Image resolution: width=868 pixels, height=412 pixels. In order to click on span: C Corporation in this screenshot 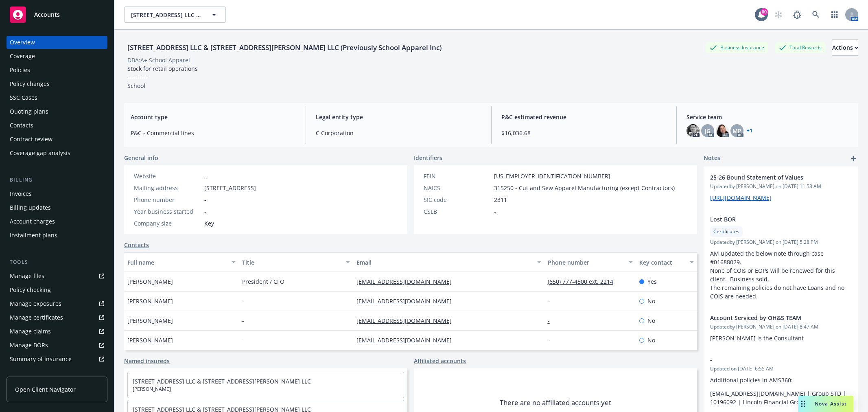, I will do `click(398, 133)`.